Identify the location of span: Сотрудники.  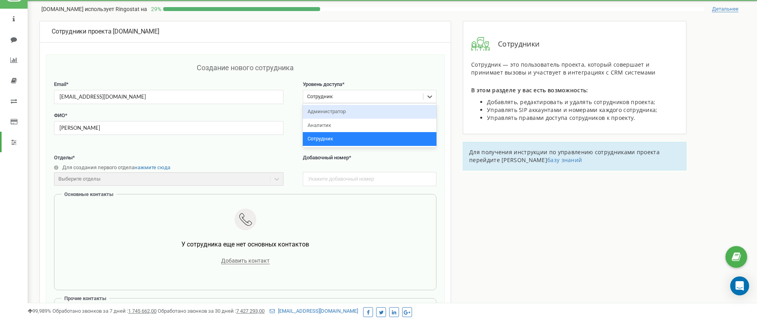
(514, 44).